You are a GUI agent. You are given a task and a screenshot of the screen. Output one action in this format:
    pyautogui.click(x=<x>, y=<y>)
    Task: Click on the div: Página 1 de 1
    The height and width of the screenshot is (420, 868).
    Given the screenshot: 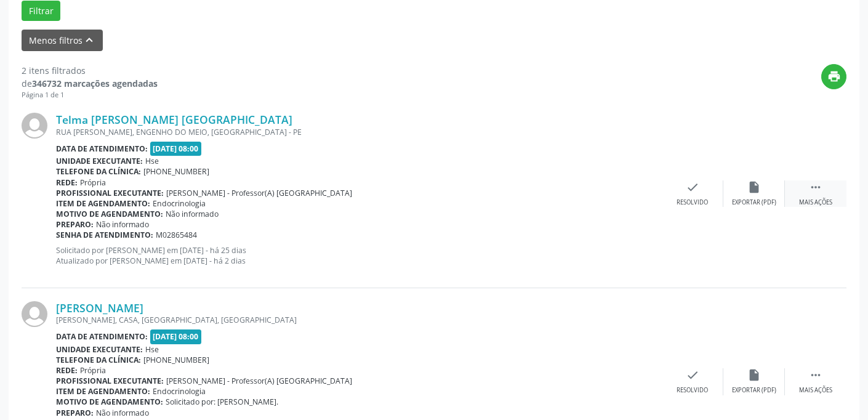 What is the action you would take?
    pyautogui.click(x=89, y=95)
    